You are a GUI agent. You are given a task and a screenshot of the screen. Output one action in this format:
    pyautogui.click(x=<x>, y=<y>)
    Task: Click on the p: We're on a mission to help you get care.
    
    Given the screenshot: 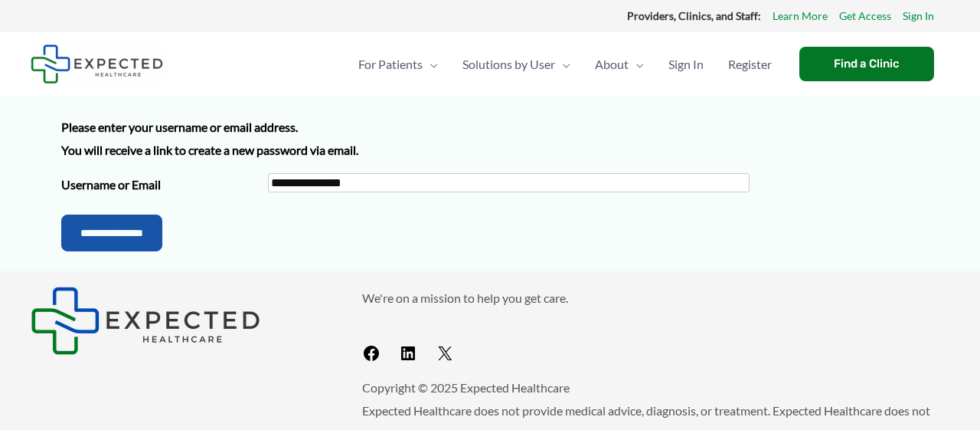 What is the action you would take?
    pyautogui.click(x=656, y=298)
    